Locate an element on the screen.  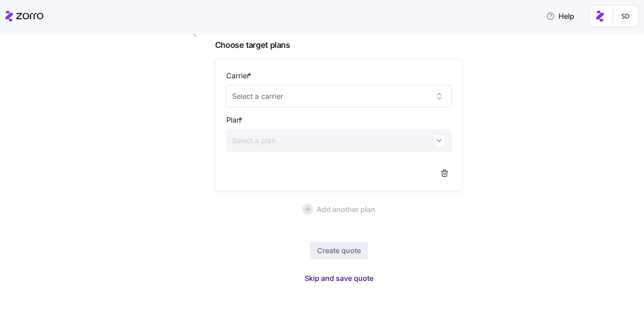
input: Select a carrier is located at coordinates (339, 96).